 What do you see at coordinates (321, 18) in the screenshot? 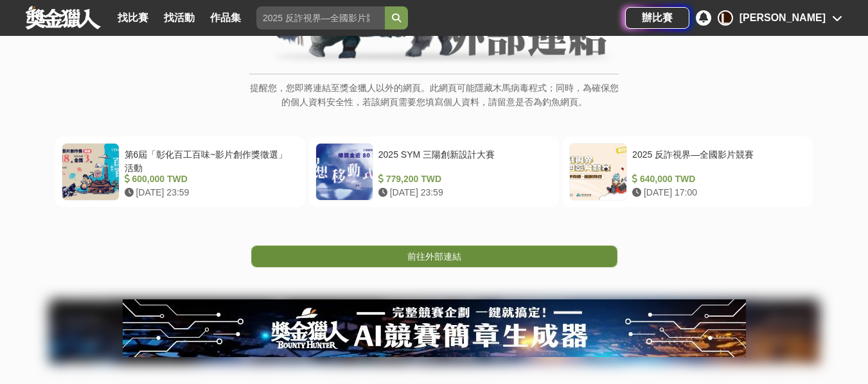
I see `input: 2025 反詐視界—全國影片競賽` at bounding box center [321, 18].